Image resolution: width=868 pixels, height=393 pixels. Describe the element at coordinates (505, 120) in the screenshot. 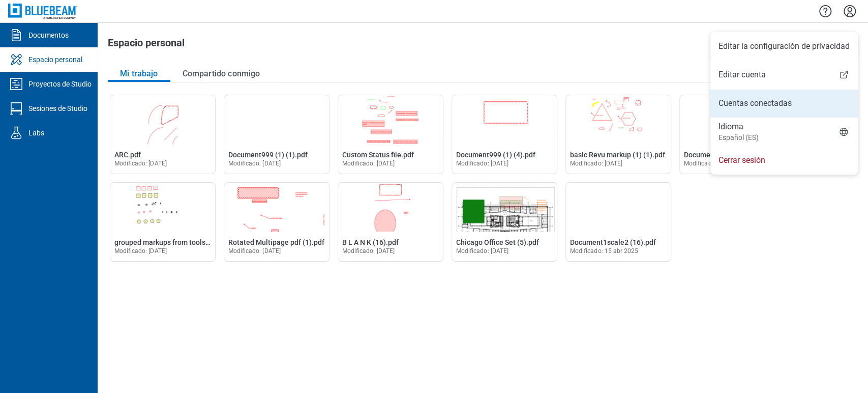

I see `img: Document999 (1) (4).pdf` at that location.